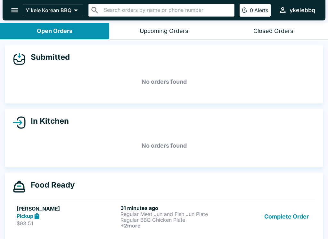 The height and width of the screenshot is (239, 328). I want to click on div: Open Orders, so click(54, 31).